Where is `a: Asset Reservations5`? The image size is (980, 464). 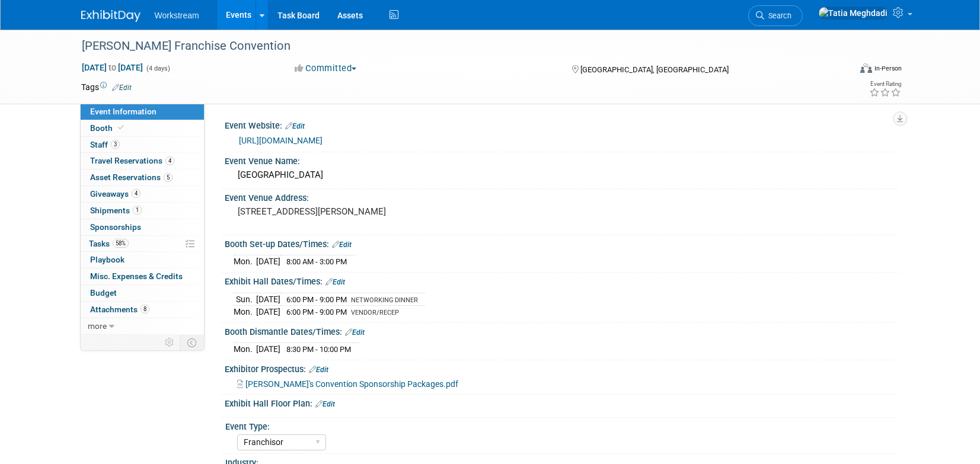
a: Asset Reservations5 is located at coordinates (142, 177).